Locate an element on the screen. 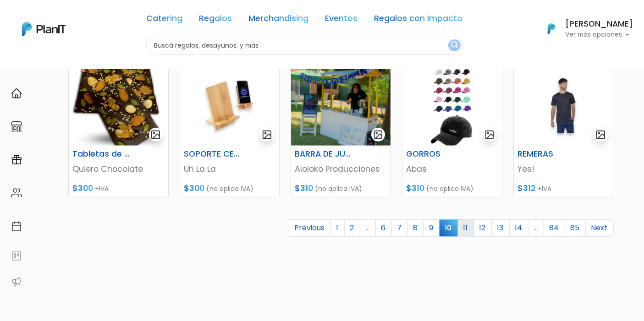  a: gallery-light SOPORTE CELULAR Uh La La $300 (no aplica IVA) is located at coordinates (230, 131).